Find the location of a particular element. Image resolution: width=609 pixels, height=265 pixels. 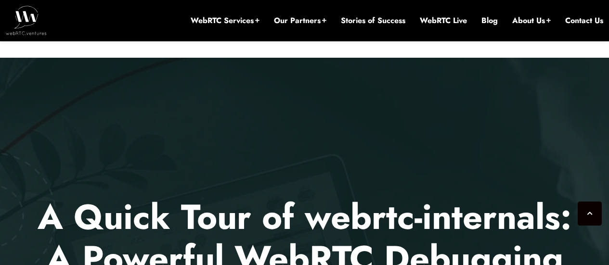

a: Stories of Success is located at coordinates (373, 21).